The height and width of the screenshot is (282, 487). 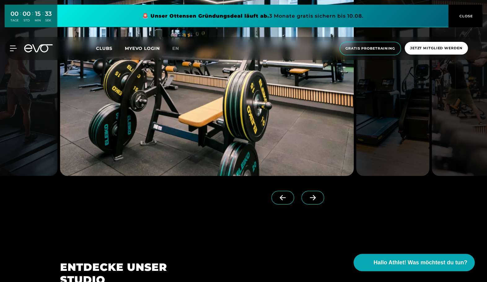 I want to click on span: Gratis Probetraining, so click(x=370, y=48).